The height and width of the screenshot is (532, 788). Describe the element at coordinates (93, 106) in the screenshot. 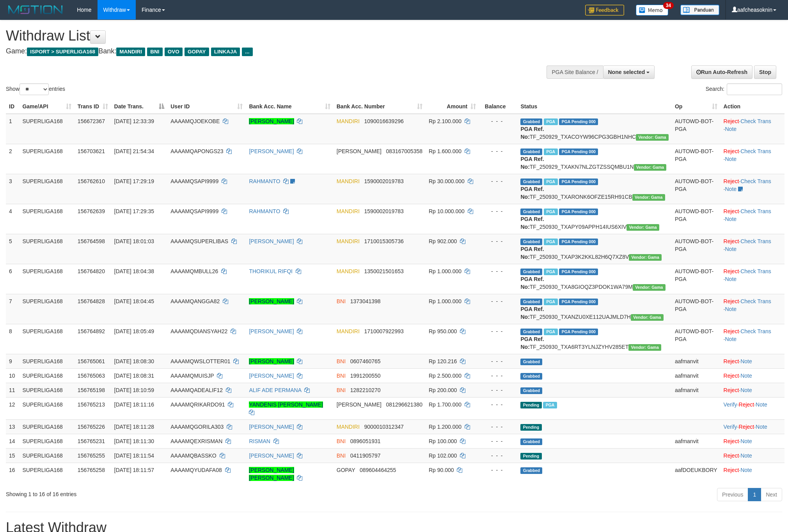

I see `th: Trans ID: activate to sort column ascending` at that location.